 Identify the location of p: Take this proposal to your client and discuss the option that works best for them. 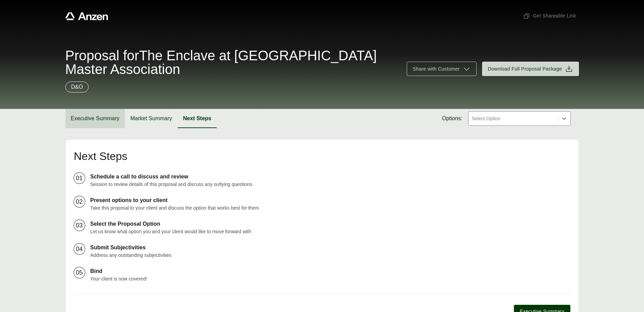
(330, 208).